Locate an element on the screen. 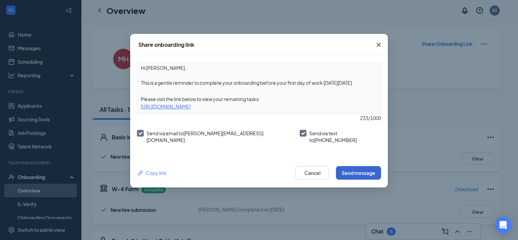 This screenshot has width=518, height=240. div: Copy link is located at coordinates (152, 173).